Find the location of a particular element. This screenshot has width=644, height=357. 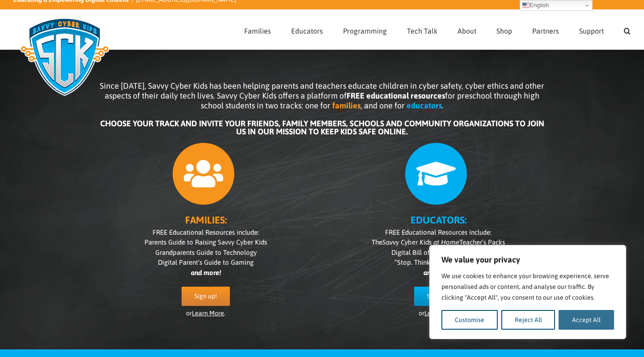

img: Savvy Cyber Kids Logo is located at coordinates (64, 57).